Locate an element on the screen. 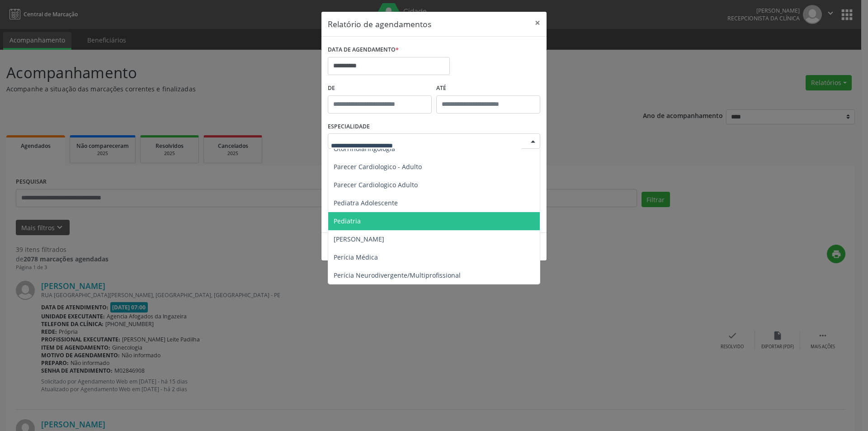 This screenshot has width=868, height=431. span: Perícia Médica is located at coordinates (356, 257).